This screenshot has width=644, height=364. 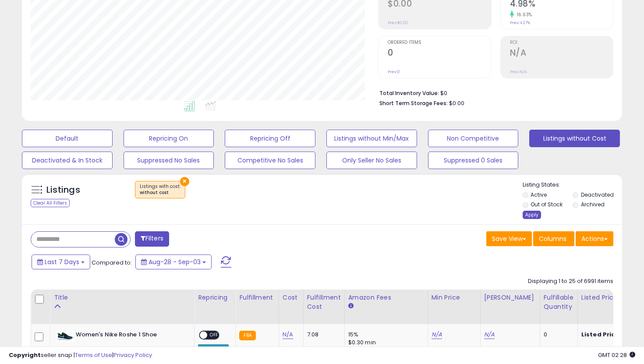 What do you see at coordinates (558, 302) in the screenshot?
I see `div: Fulfillable Quantity` at bounding box center [558, 302].